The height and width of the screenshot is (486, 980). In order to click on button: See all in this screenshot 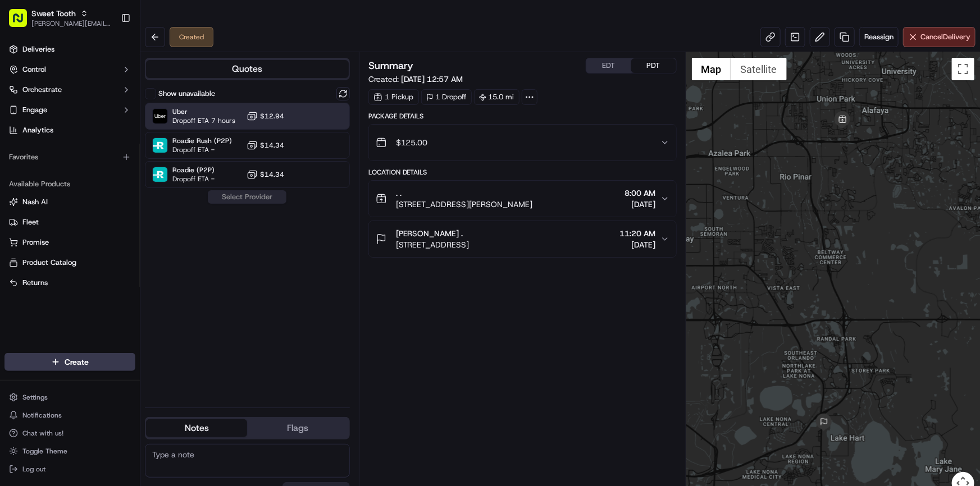, I will do `click(189, 151)`.